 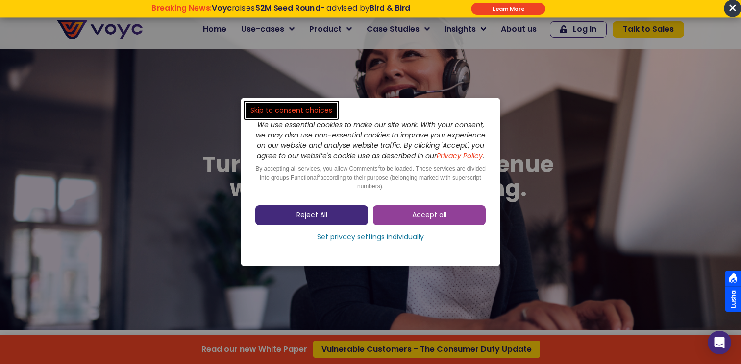 What do you see at coordinates (370, 178) in the screenshot?
I see `span: By accepting all services, you allow Comments to be loaded. These services are divided into group...` at bounding box center [370, 178].